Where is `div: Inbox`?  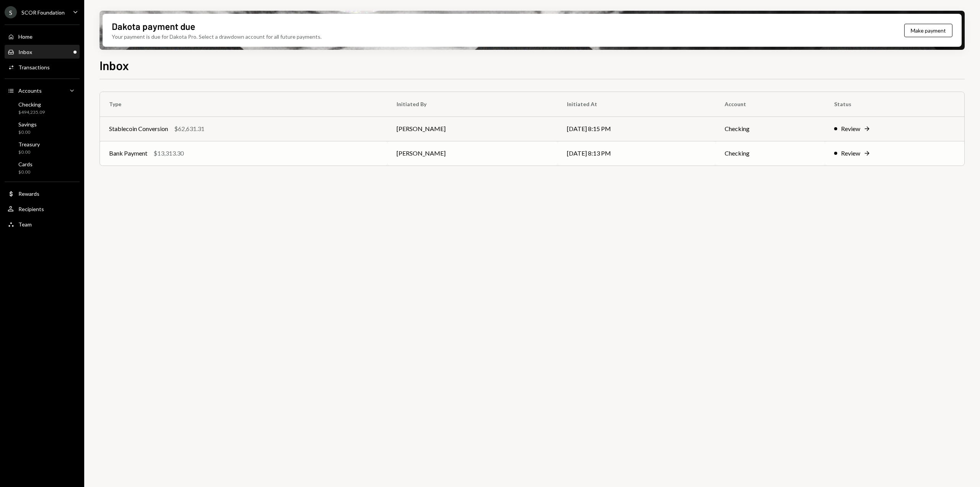
div: Inbox is located at coordinates (25, 52).